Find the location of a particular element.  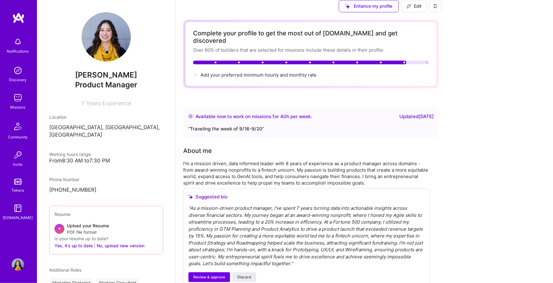

img: bell is located at coordinates (18, 42).